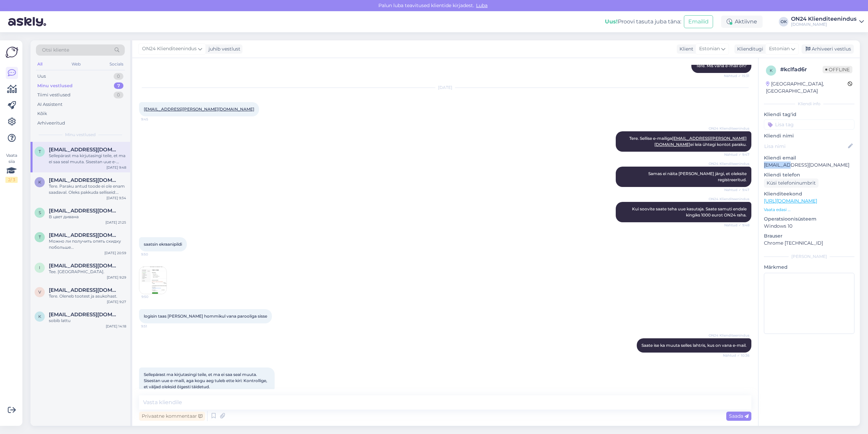 This screenshot has height=434, width=868. What do you see at coordinates (809, 125) in the screenshot?
I see `input: Lisa tag` at bounding box center [809, 125].